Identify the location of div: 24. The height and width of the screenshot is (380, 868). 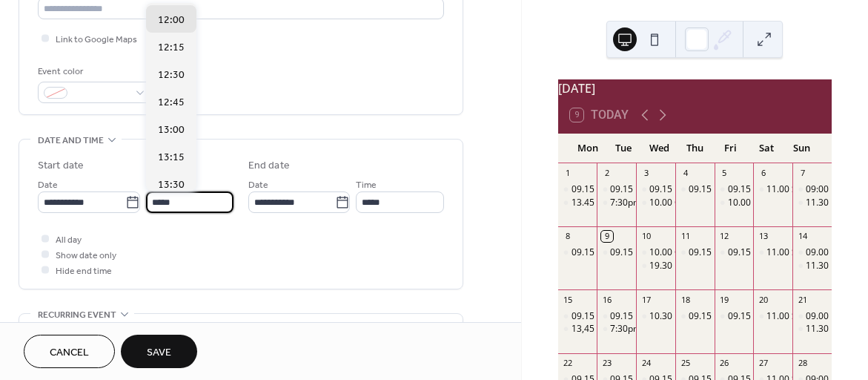
(646, 363).